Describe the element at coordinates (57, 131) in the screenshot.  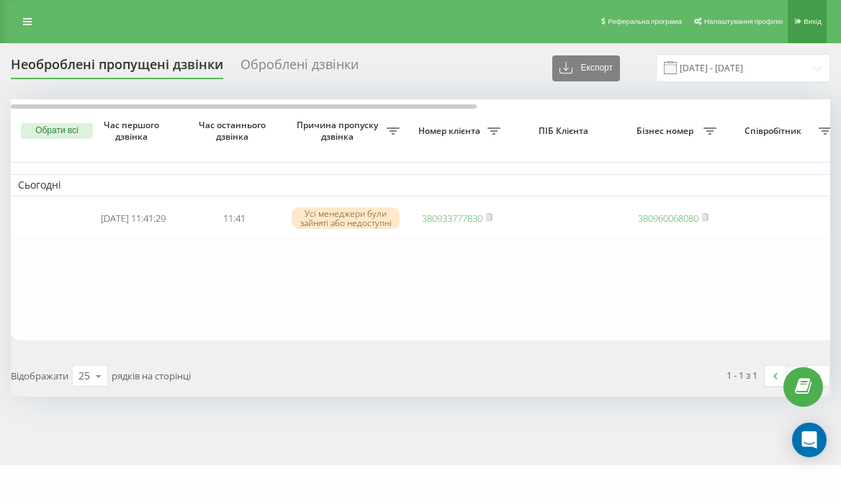
I see `button: Обрати всі` at that location.